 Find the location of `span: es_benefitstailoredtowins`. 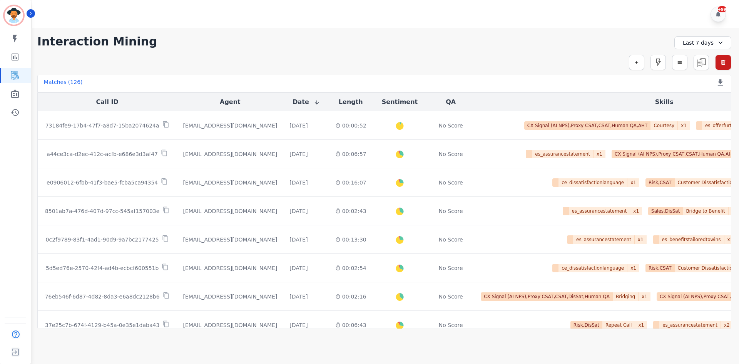

span: es_benefitstailoredtowins is located at coordinates (692, 239).